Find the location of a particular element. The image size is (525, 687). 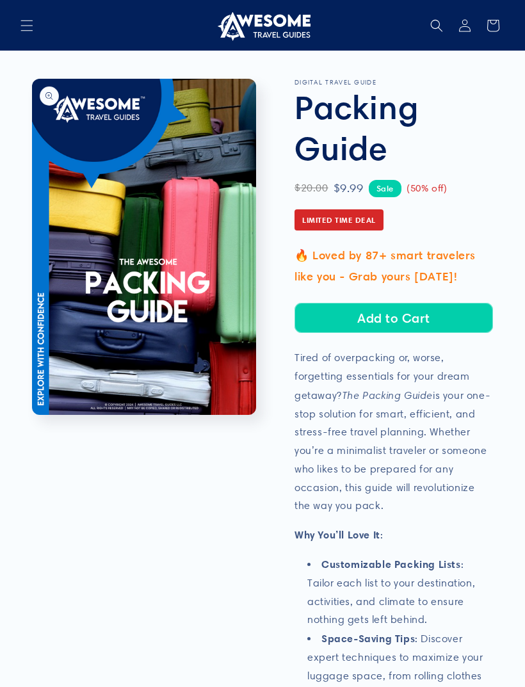

li: : Tailor each list to your destination, activities, and climate to ensure nothing gets left behind. is located at coordinates (400, 592).